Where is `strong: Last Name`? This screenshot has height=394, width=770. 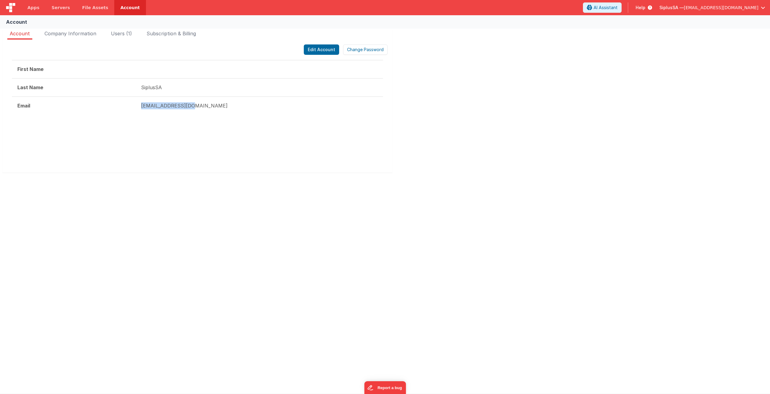
strong: Last Name is located at coordinates (30, 87).